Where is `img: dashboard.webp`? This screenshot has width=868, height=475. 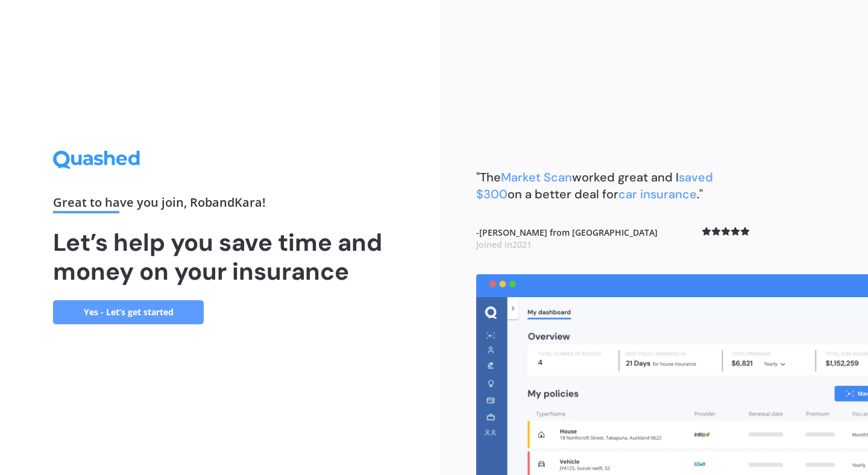 img: dashboard.webp is located at coordinates (672, 374).